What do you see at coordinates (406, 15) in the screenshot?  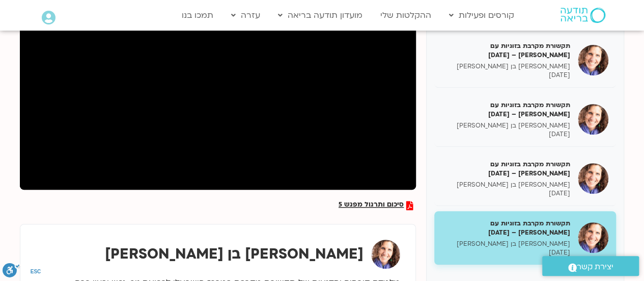 I see `a: ההקלטות שלי` at bounding box center [406, 15].